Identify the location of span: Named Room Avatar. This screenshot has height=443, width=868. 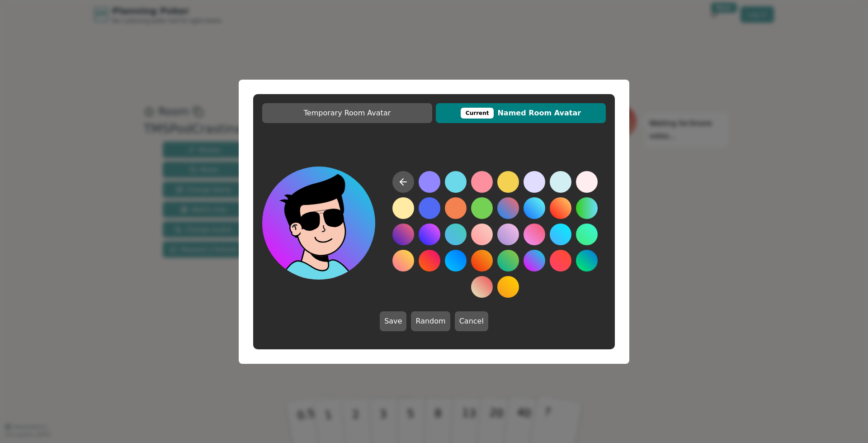
(521, 113).